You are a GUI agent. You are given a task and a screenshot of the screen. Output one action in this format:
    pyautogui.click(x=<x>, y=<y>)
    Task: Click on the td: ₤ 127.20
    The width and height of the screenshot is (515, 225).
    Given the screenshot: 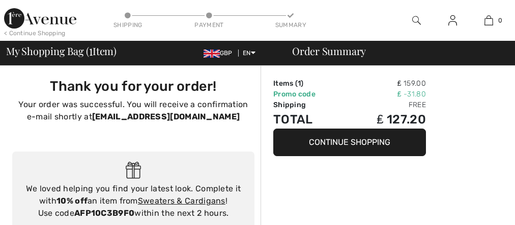 What is the action you would take?
    pyautogui.click(x=385, y=119)
    